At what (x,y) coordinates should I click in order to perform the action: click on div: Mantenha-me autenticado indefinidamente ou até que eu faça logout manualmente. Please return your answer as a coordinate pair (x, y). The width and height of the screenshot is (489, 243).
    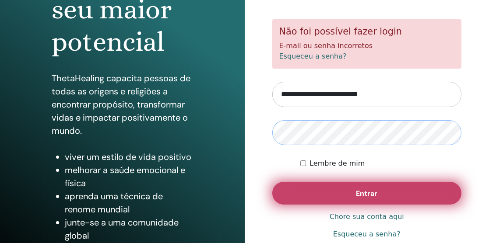
    Looking at the image, I should click on (381, 164).